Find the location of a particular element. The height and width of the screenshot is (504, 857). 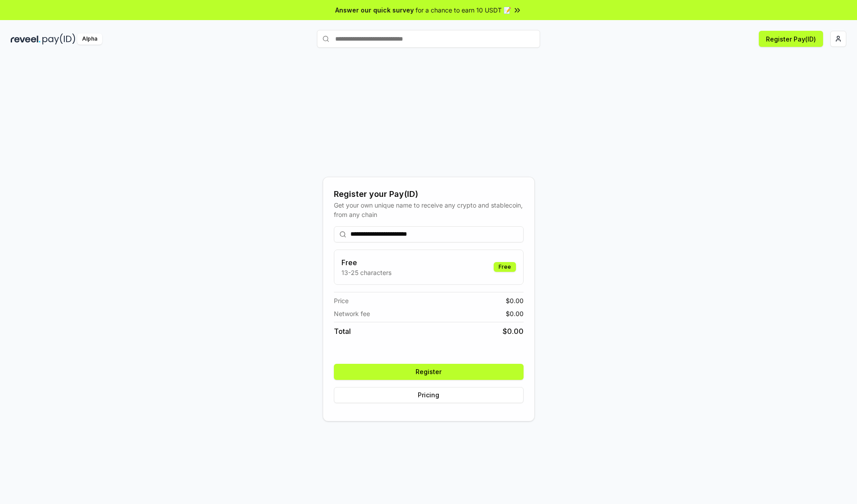

div: Register your Pay(ID) is located at coordinates (428, 194).